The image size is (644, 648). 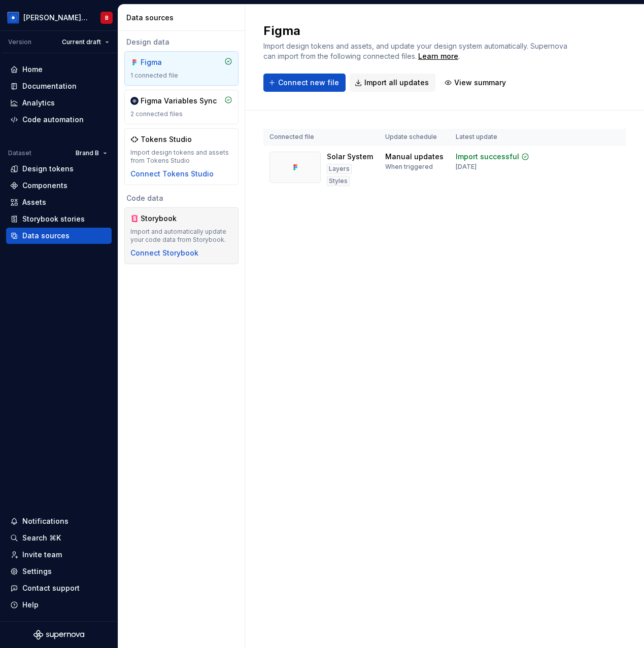 I want to click on div: Settings, so click(x=37, y=572).